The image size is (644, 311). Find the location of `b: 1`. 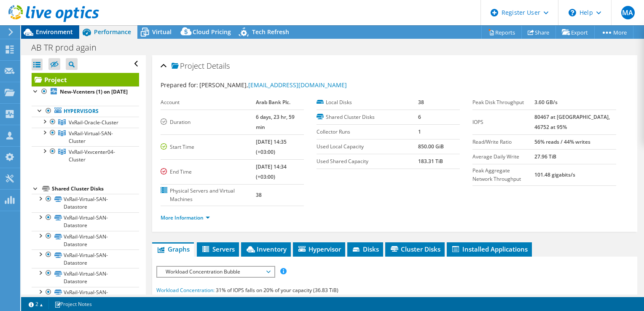

b: 1 is located at coordinates (420, 131).